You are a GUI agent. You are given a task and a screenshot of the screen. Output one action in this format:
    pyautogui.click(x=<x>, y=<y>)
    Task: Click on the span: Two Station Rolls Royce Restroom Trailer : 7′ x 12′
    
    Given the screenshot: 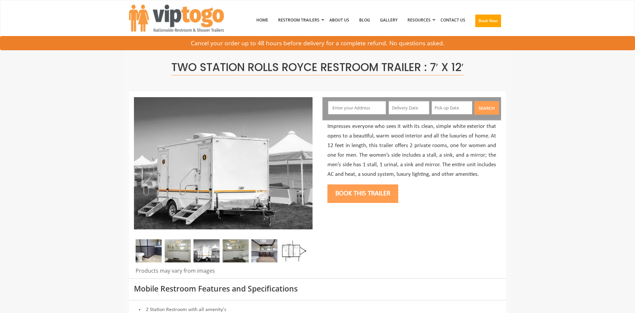 What is the action you would take?
    pyautogui.click(x=317, y=67)
    